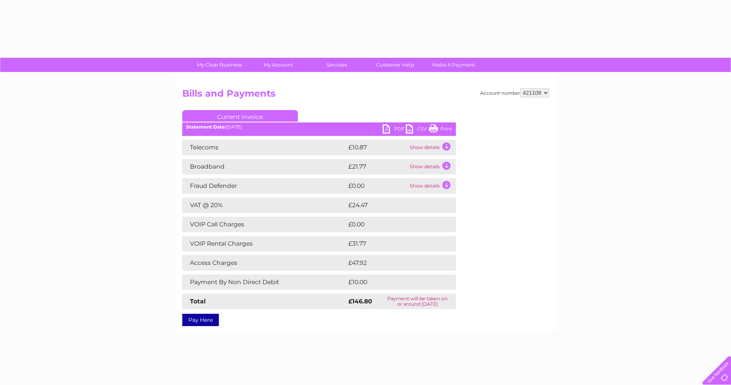  What do you see at coordinates (200, 320) in the screenshot?
I see `a: Pay Here` at bounding box center [200, 320].